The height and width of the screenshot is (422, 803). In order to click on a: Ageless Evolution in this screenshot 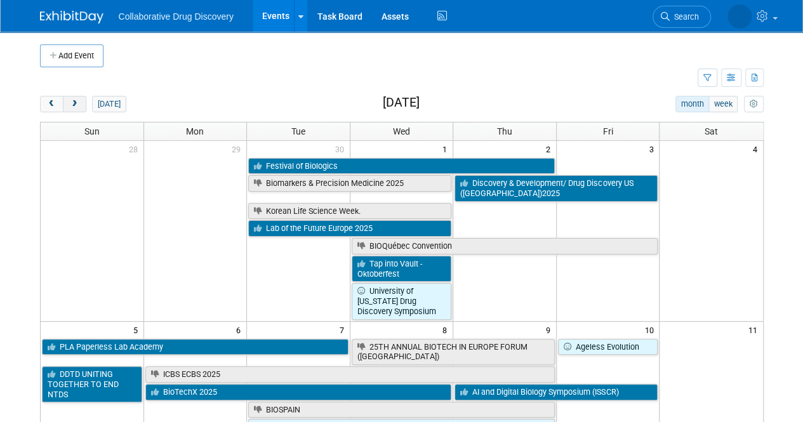, I will do `click(608, 347)`.